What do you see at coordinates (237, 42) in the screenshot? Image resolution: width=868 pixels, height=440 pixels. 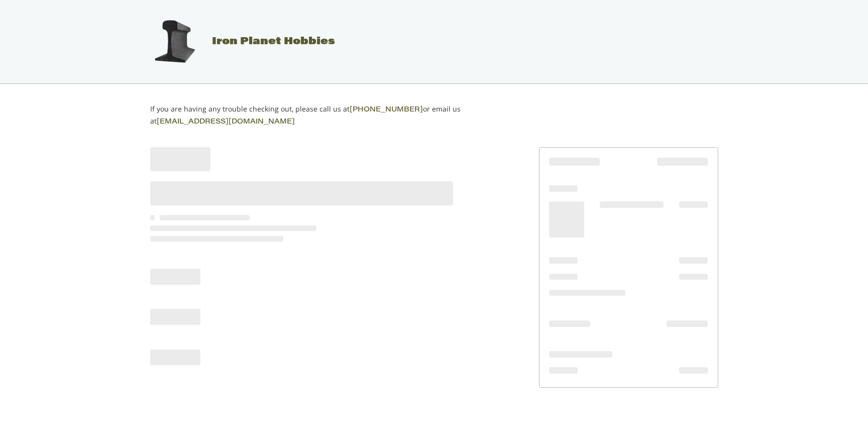 I see `a: Iron Planet Hobbies` at bounding box center [237, 42].